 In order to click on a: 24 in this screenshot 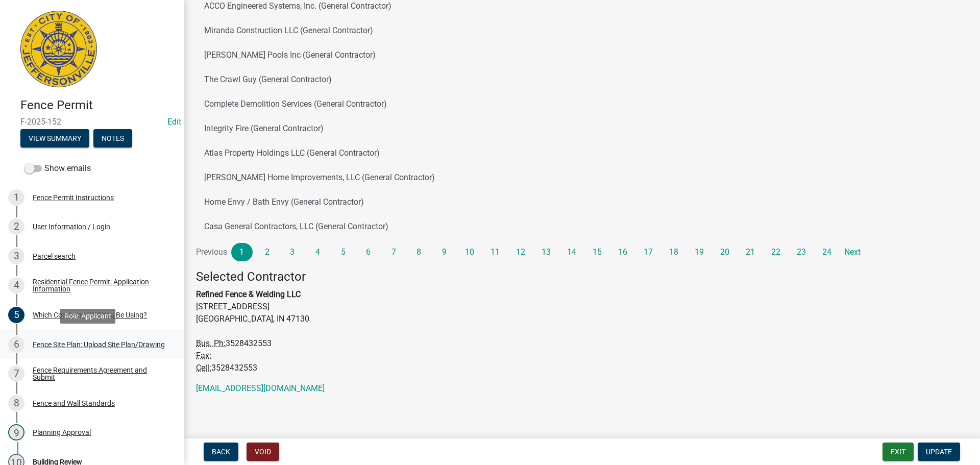, I will do `click(827, 252)`.